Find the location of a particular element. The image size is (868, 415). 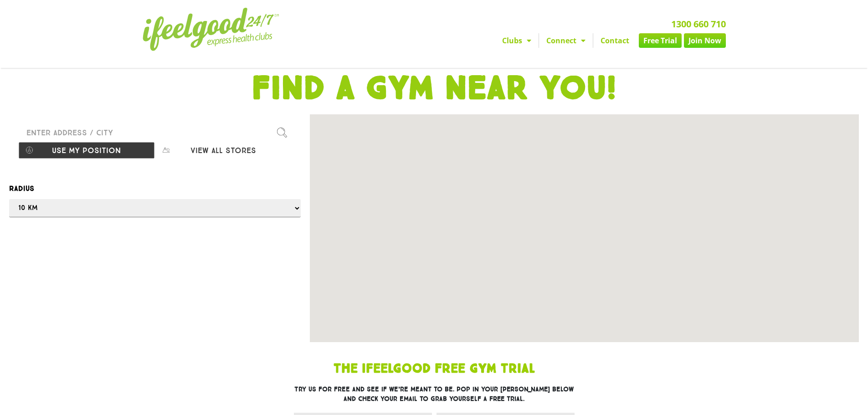

nav: Menu is located at coordinates (538, 40).